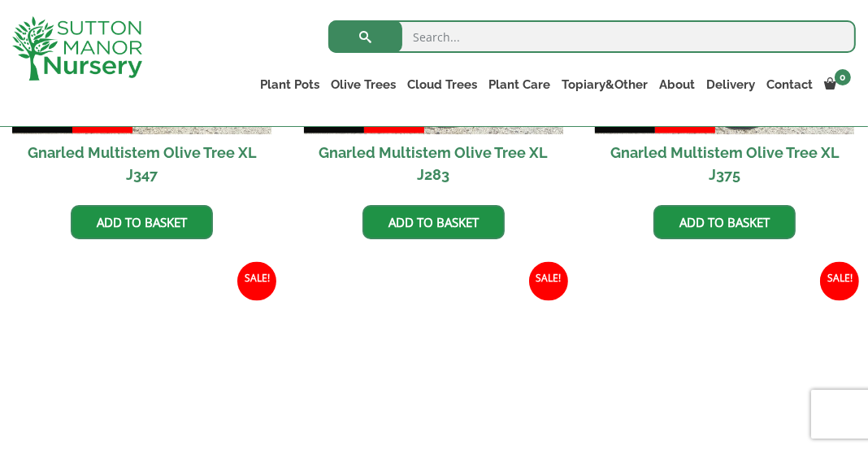 Image resolution: width=868 pixels, height=450 pixels. What do you see at coordinates (290, 85) in the screenshot?
I see `a: Plant Pots` at bounding box center [290, 85].